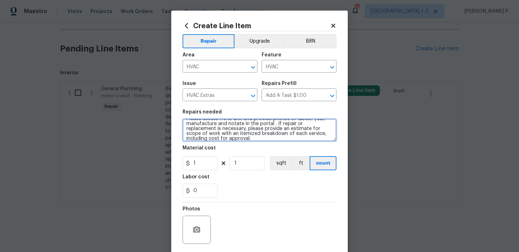 The image size is (519, 252). What do you see at coordinates (259, 130) in the screenshot?
I see `textarea: Feedback received that the HVAC wasn't working properly. Please assess HVAC unit and provide phot...` at bounding box center [259, 130].